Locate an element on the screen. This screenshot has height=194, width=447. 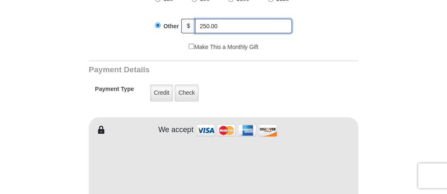
label: Check is located at coordinates (186, 92).